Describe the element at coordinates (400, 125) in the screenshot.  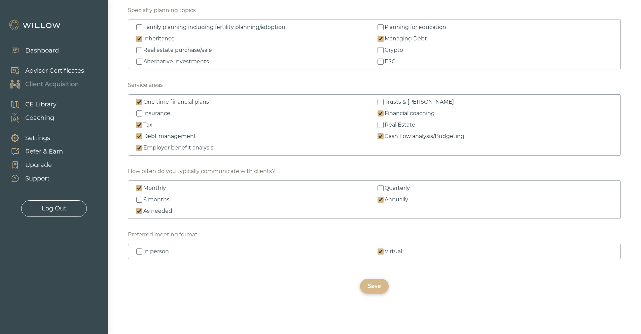
I see `div: Real Estate` at that location.